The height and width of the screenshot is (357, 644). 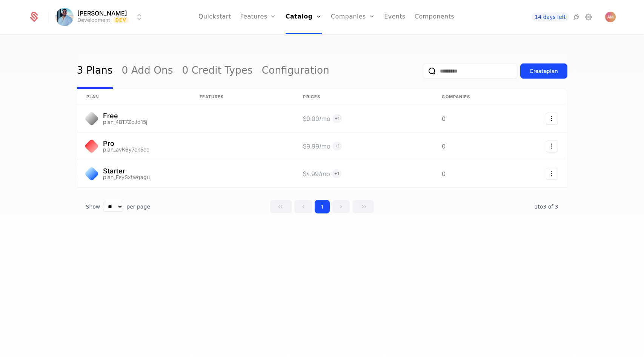 What do you see at coordinates (322, 206) in the screenshot?
I see `button: Go to page 1` at bounding box center [322, 206].